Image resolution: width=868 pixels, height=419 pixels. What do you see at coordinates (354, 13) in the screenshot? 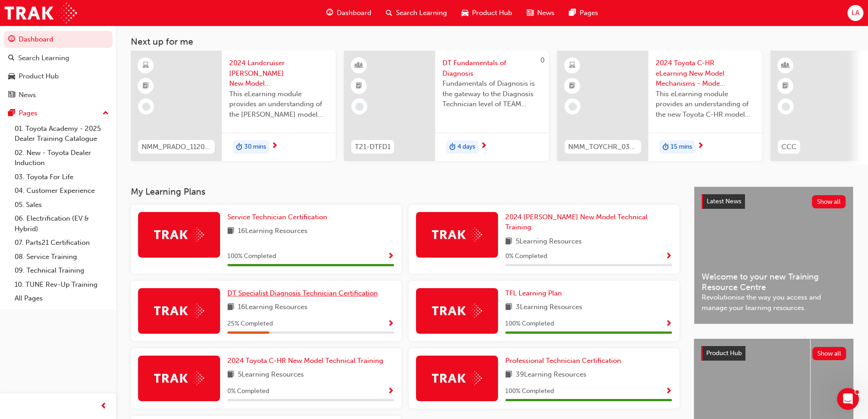
I see `span: Dashboard` at bounding box center [354, 13].